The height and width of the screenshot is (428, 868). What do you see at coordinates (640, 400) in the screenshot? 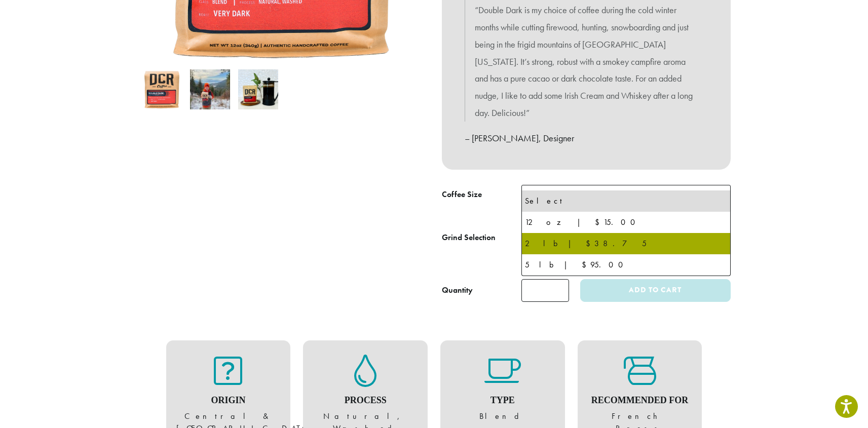
I see `h4: Recommended For` at bounding box center [640, 400].